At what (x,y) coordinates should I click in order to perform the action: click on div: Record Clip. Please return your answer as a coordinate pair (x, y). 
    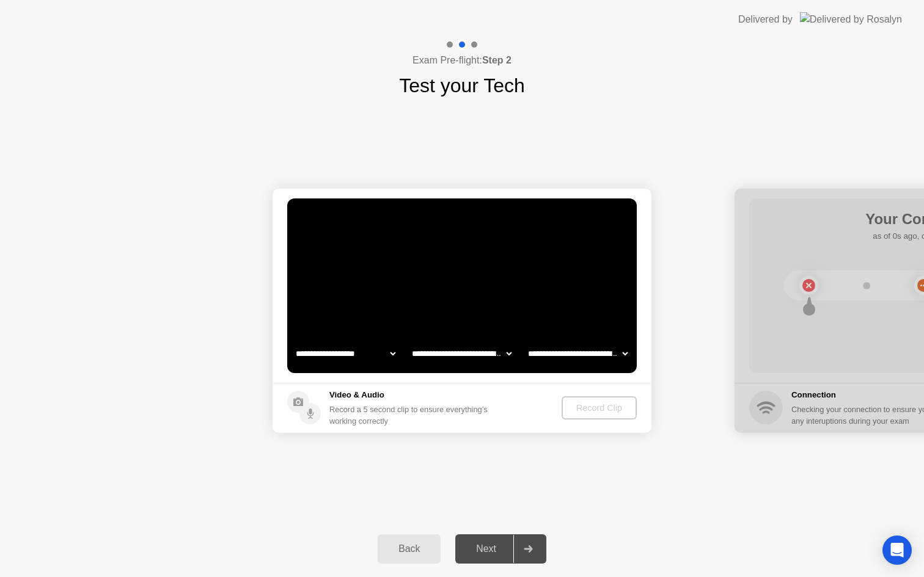
    Looking at the image, I should click on (599, 408).